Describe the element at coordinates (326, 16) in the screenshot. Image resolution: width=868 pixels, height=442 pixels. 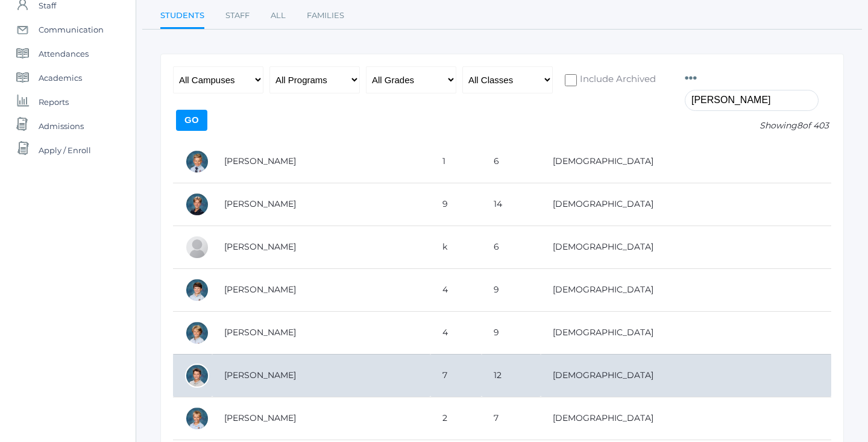
I see `a: Families` at that location.